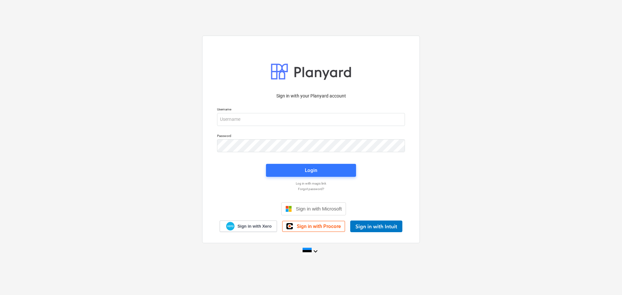  What do you see at coordinates (311, 183) in the screenshot?
I see `a: Log in with magic link` at bounding box center [311, 183].